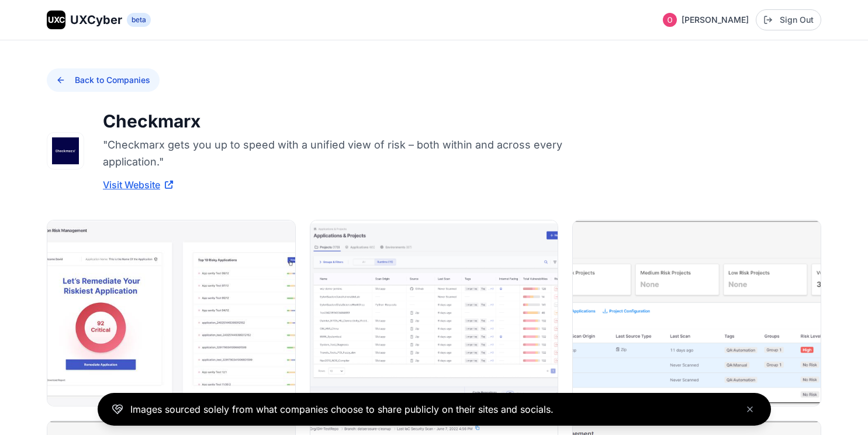 This screenshot has width=868, height=435. Describe the element at coordinates (56, 20) in the screenshot. I see `span: UXC` at that location.